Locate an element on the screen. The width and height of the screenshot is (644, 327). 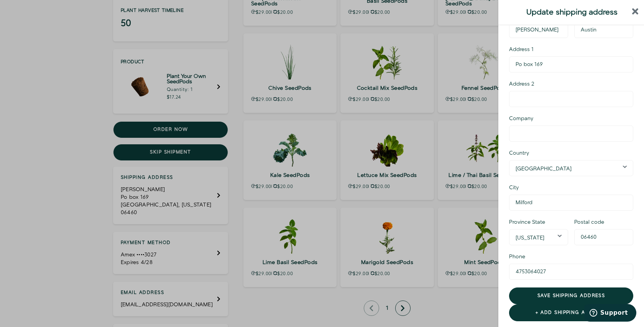
span: Support is located at coordinates (30, 9).